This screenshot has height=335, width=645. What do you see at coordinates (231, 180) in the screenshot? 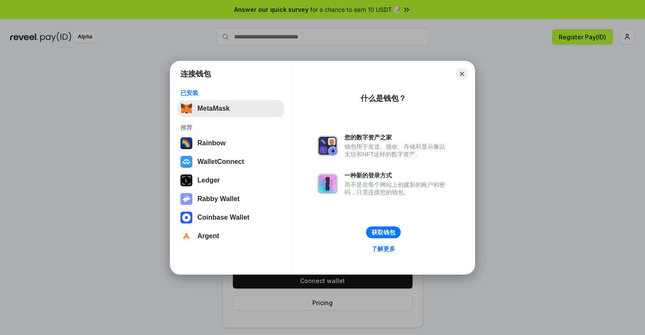
I see `button: Ledger` at bounding box center [231, 180].